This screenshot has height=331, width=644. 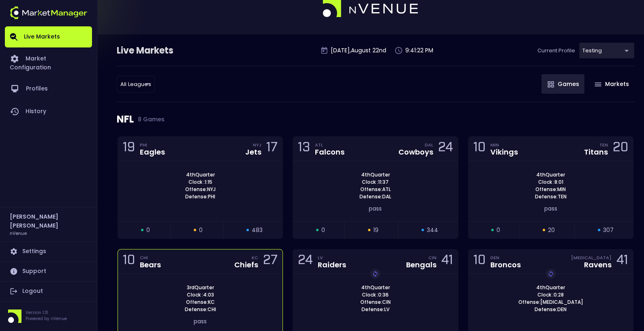 I want to click on a: Support, so click(x=48, y=272).